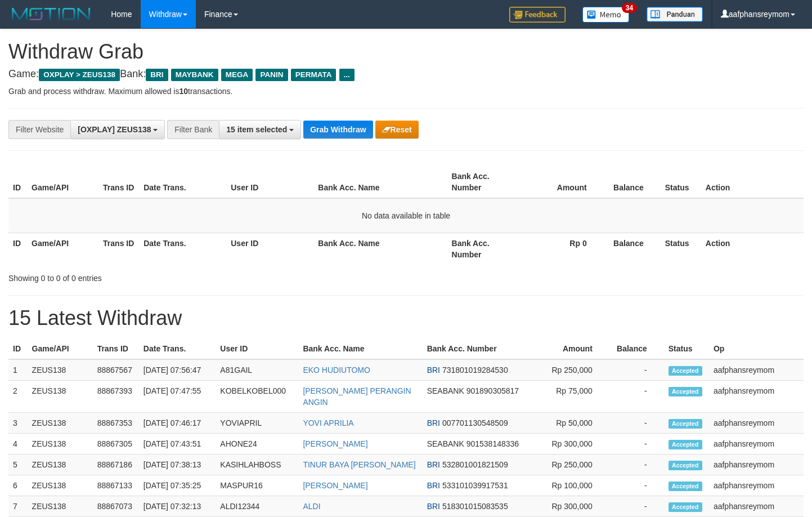  What do you see at coordinates (561, 248) in the screenshot?
I see `th: Rp 0` at bounding box center [561, 248].